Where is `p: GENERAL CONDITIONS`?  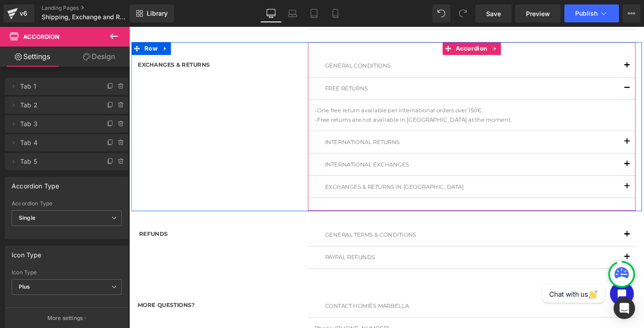 p: GENERAL CONDITIONS is located at coordinates (360, 41).